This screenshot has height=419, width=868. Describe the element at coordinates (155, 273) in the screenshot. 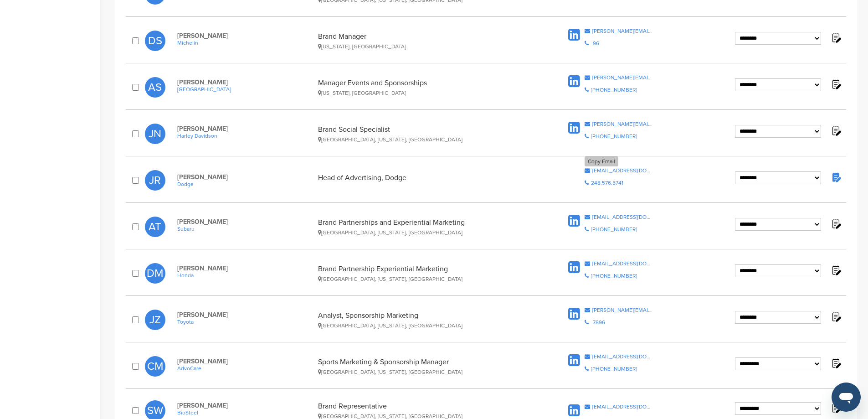

I see `span: DM` at that location.